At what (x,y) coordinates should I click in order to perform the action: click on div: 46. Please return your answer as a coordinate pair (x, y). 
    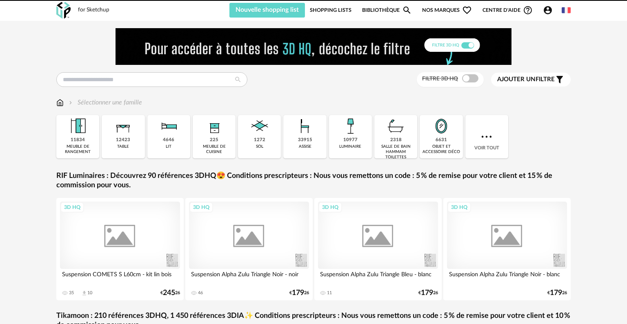
    Looking at the image, I should click on (200, 293).